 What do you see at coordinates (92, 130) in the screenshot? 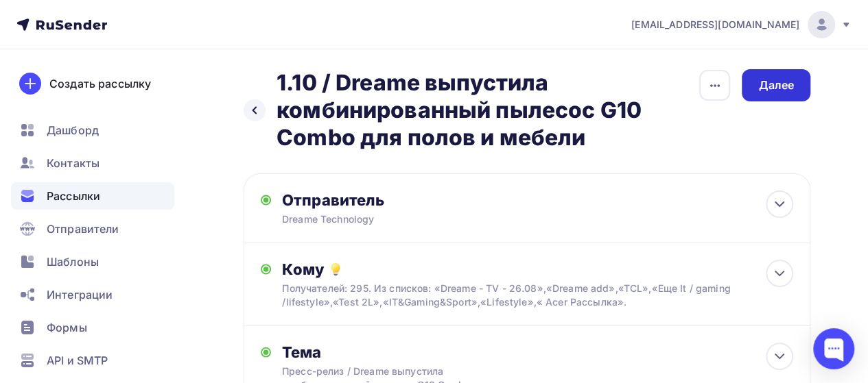
I see `a: Дашборд` at bounding box center [92, 130].